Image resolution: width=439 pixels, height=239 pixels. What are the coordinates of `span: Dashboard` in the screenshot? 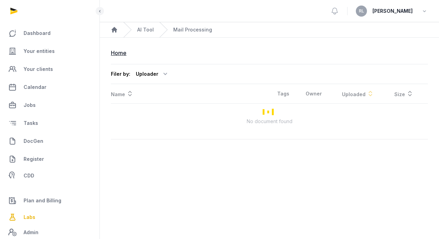 It's located at (37, 33).